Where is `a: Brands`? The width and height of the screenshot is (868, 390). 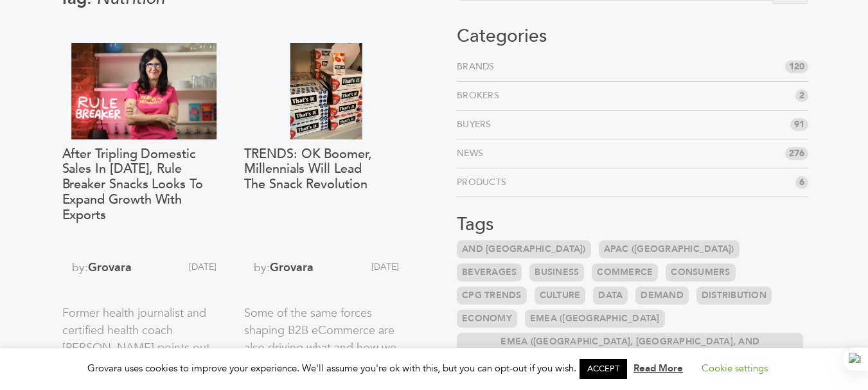 a: Brands is located at coordinates (478, 66).